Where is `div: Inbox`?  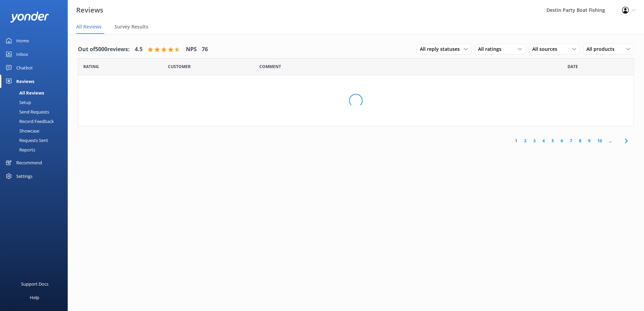
div: Inbox is located at coordinates (22, 54).